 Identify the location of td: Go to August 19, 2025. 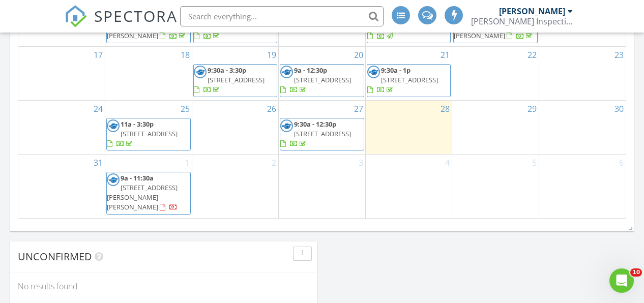
(235, 73).